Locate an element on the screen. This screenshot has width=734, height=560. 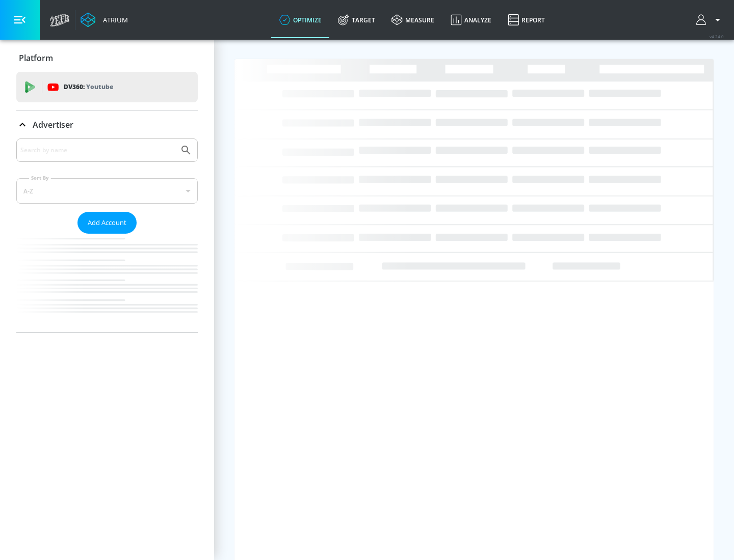
label: Sort By is located at coordinates (40, 177).